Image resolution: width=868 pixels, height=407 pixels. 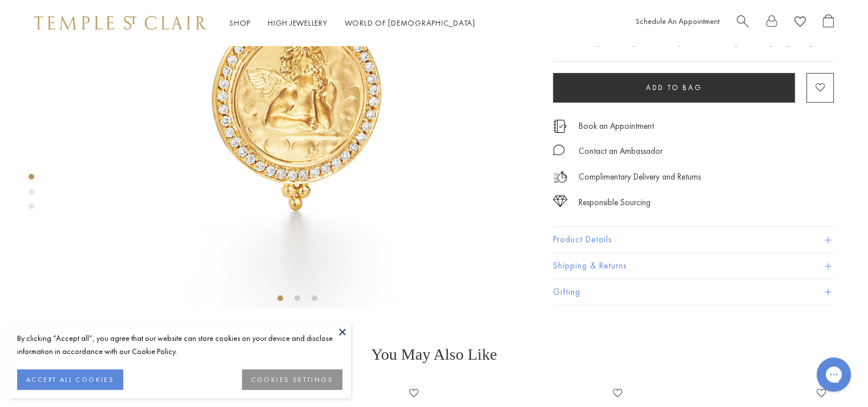 What do you see at coordinates (620, 151) in the screenshot?
I see `div: Contact an Ambassador` at bounding box center [620, 151].